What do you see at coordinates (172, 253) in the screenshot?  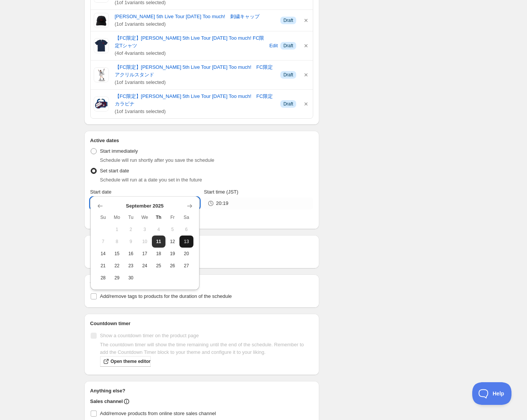 I see `button: Friday September 19 2025` at bounding box center [172, 253].